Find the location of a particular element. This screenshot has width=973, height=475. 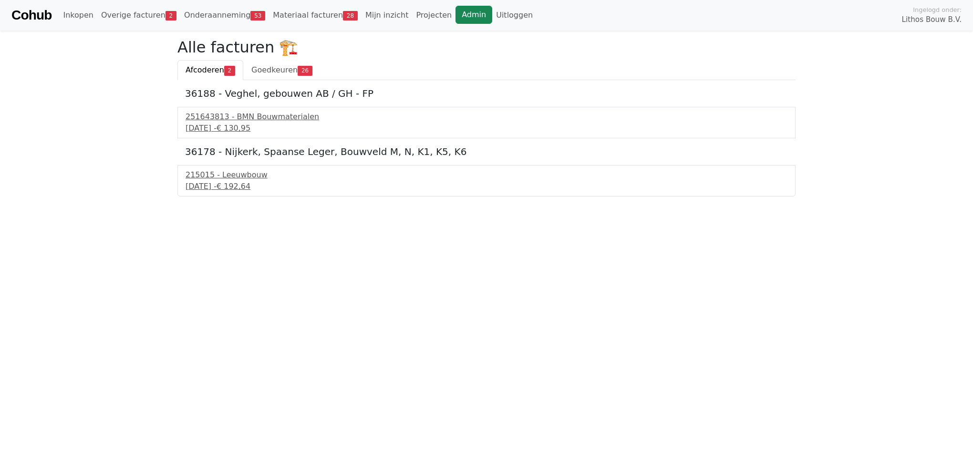

a: Goedkeuren26 is located at coordinates (282, 70).